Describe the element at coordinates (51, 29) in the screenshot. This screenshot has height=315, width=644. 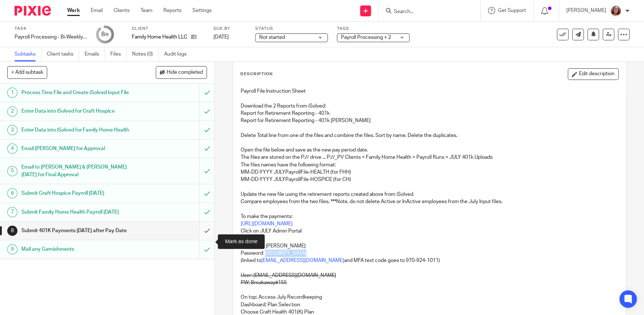
I see `label: Task` at that location.